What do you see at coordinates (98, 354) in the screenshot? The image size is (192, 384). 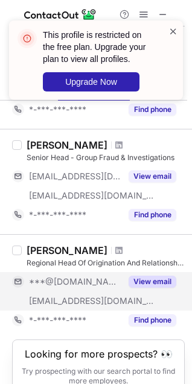 I see `header: Looking for more prospects? 👀` at bounding box center [98, 354].